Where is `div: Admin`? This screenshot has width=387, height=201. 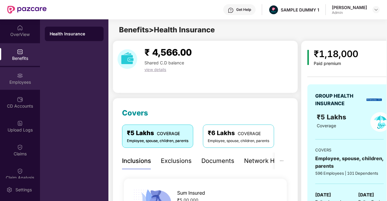 div: Admin is located at coordinates (350, 13).